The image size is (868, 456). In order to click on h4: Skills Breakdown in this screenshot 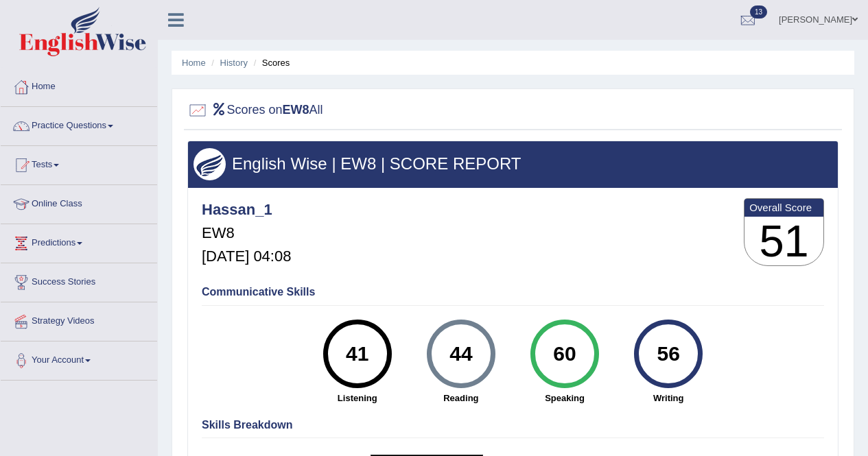, I will do `click(512, 425)`.